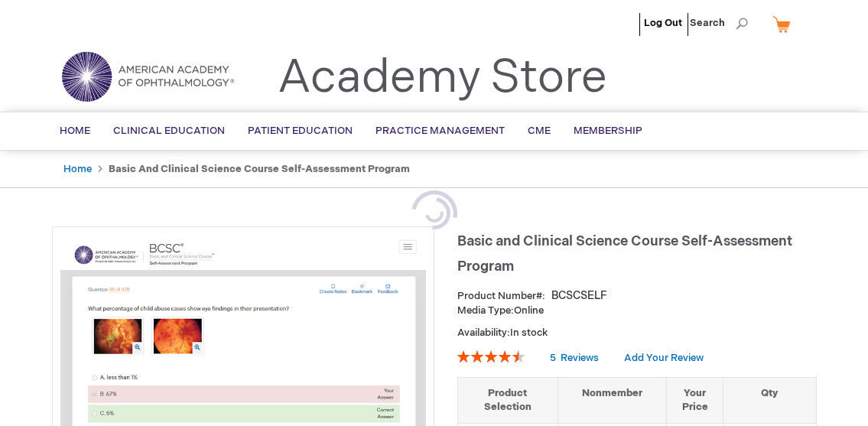 The width and height of the screenshot is (868, 426). What do you see at coordinates (259, 169) in the screenshot?
I see `strong: Basic and Clinical Science Course Self-Assessment Program` at bounding box center [259, 169].